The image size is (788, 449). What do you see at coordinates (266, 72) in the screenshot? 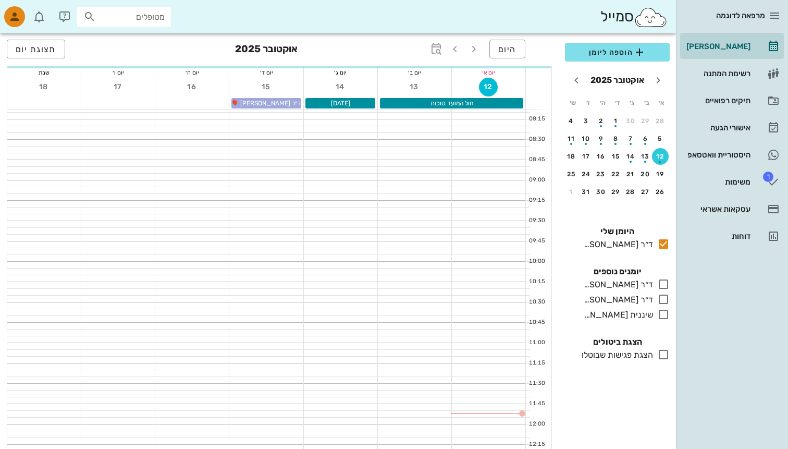
I see `div: יום ד׳` at bounding box center [266, 72].